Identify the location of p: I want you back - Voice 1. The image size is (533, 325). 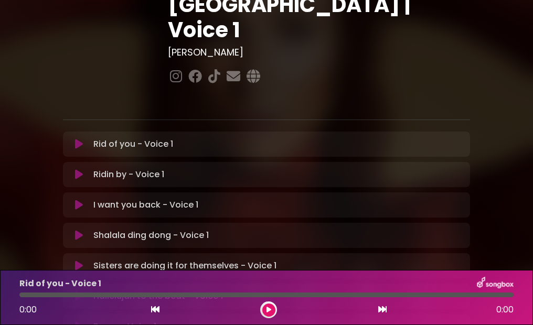
(146, 205).